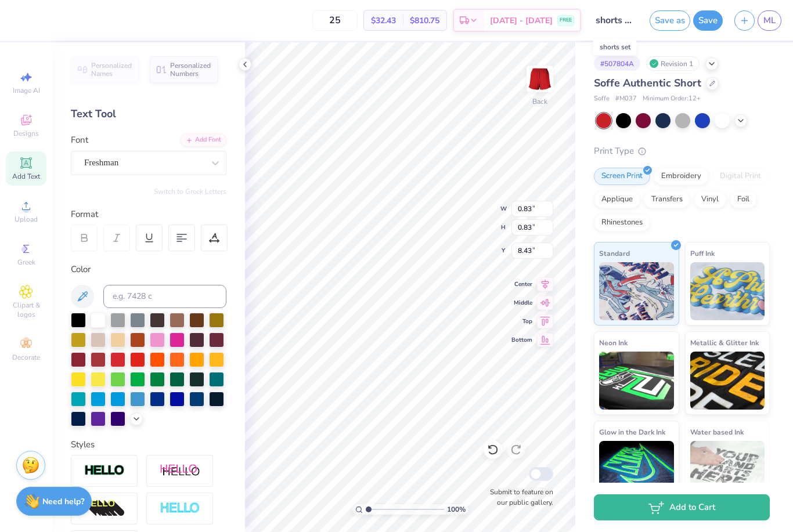 The height and width of the screenshot is (532, 793). What do you see at coordinates (670, 20) in the screenshot?
I see `button: Save as` at bounding box center [670, 20].